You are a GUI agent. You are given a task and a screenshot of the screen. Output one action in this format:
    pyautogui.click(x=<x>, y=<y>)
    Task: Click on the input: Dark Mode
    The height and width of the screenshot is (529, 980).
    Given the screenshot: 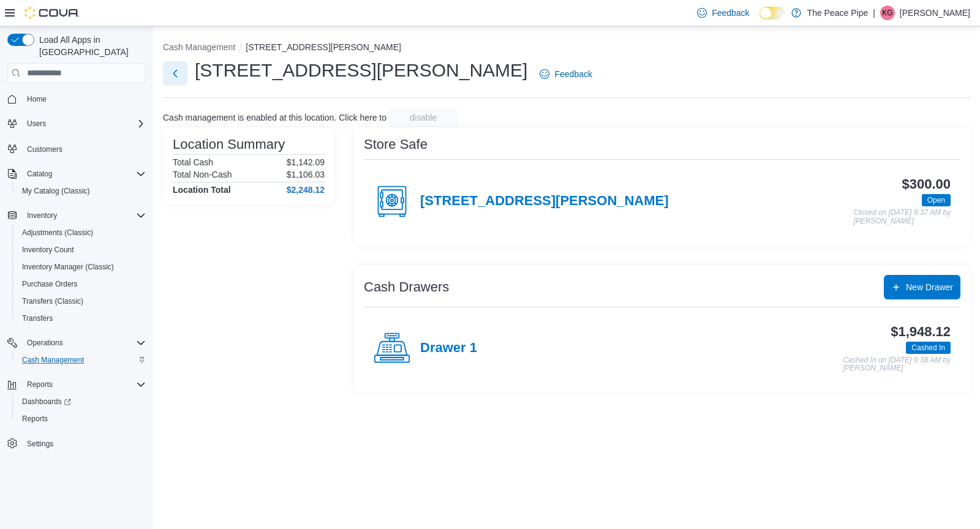 What is the action you would take?
    pyautogui.click(x=772, y=13)
    